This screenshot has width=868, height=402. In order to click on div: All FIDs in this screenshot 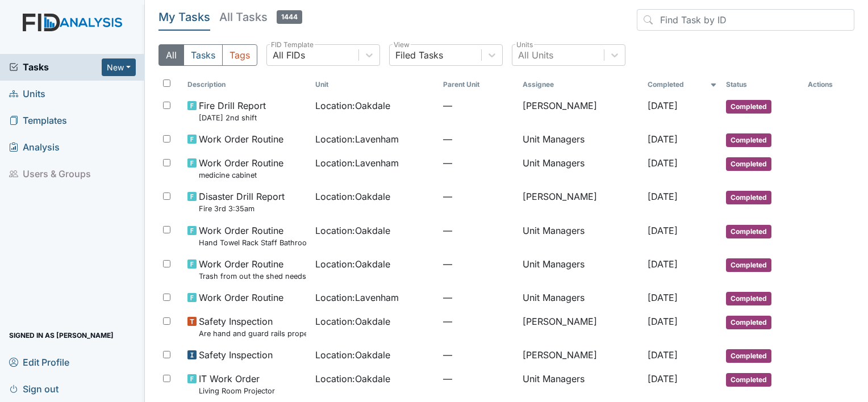, I will do `click(289, 55)`.